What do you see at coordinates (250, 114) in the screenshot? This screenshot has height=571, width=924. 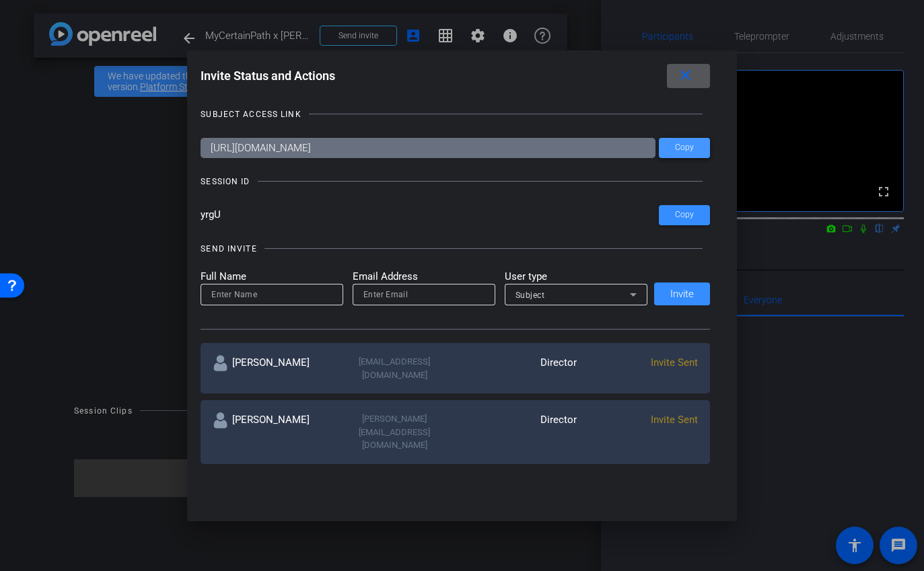 I see `div: SUBJECT ACCESS LINK` at bounding box center [250, 114].